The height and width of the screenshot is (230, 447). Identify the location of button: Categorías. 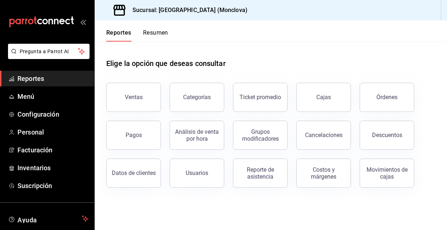
(197, 97).